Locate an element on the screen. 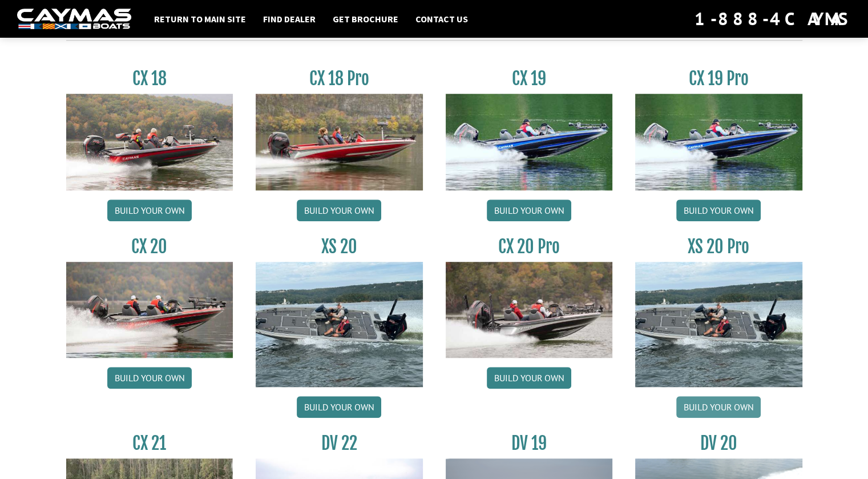 Image resolution: width=868 pixels, height=479 pixels. h3: CX 18 is located at coordinates (150, 78).